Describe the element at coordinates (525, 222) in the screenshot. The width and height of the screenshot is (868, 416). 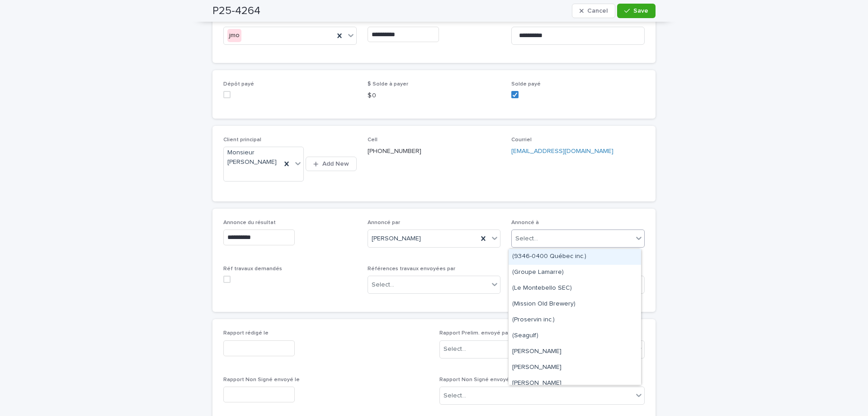
I see `span: Annoncé à` at that location.